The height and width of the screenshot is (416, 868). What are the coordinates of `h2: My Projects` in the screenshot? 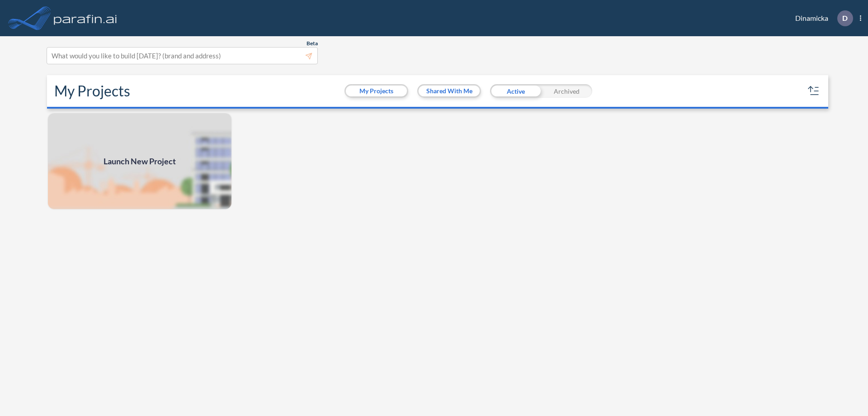 It's located at (92, 91).